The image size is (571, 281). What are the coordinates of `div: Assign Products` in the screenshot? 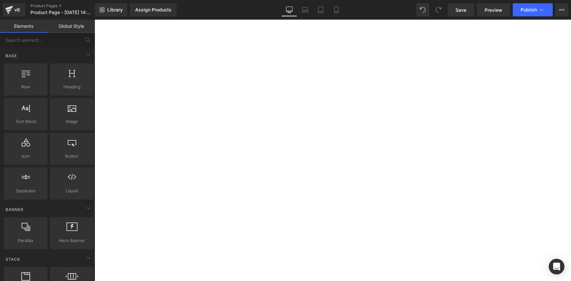 It's located at (153, 10).